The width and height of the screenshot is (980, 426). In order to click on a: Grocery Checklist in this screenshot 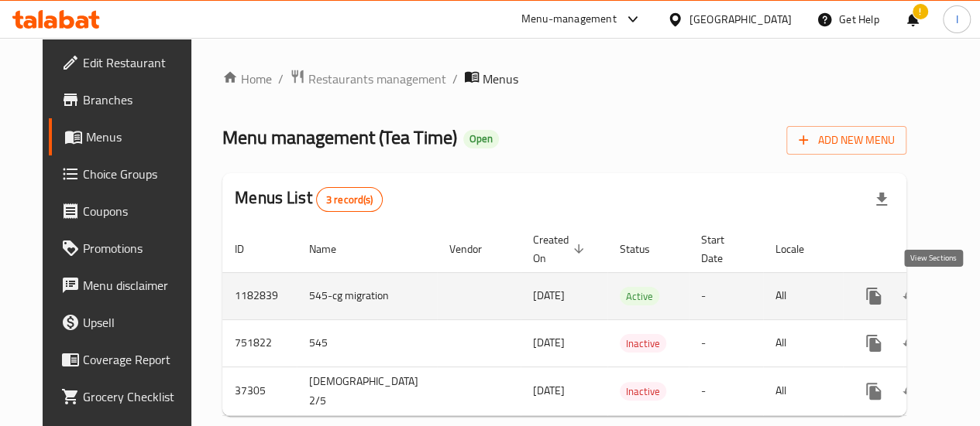, I will do `click(127, 397)`.